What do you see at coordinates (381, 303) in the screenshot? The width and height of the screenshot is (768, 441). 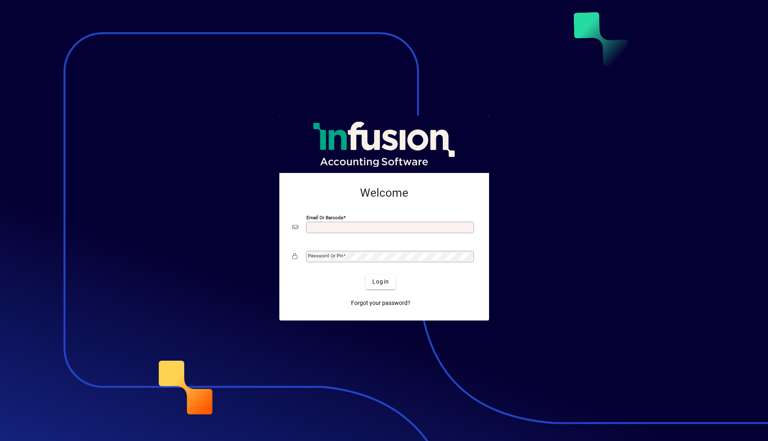 I see `span: Forgot your password?` at bounding box center [381, 303].